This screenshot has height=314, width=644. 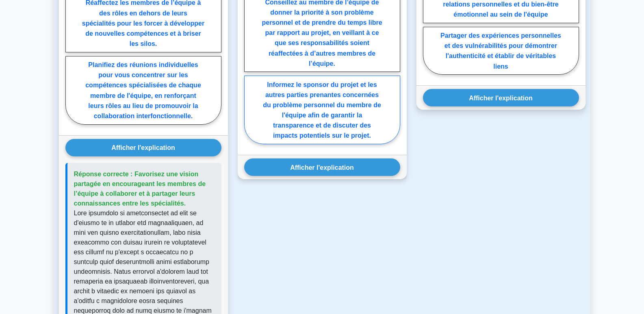 I want to click on font: Informez le sponsor du projet et les autres parties prenantes concernées du problème personnel du..., so click(x=322, y=110).